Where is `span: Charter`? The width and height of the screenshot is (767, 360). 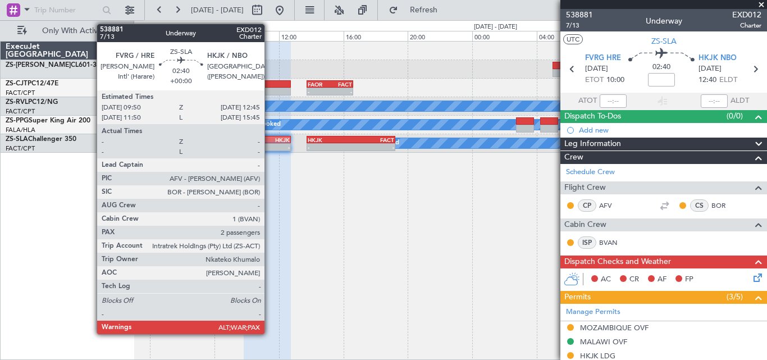 span: Charter is located at coordinates (747, 25).